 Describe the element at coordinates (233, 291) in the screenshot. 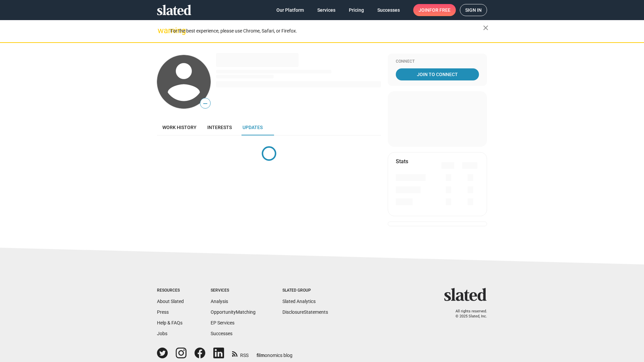

I see `div: Services` at that location.